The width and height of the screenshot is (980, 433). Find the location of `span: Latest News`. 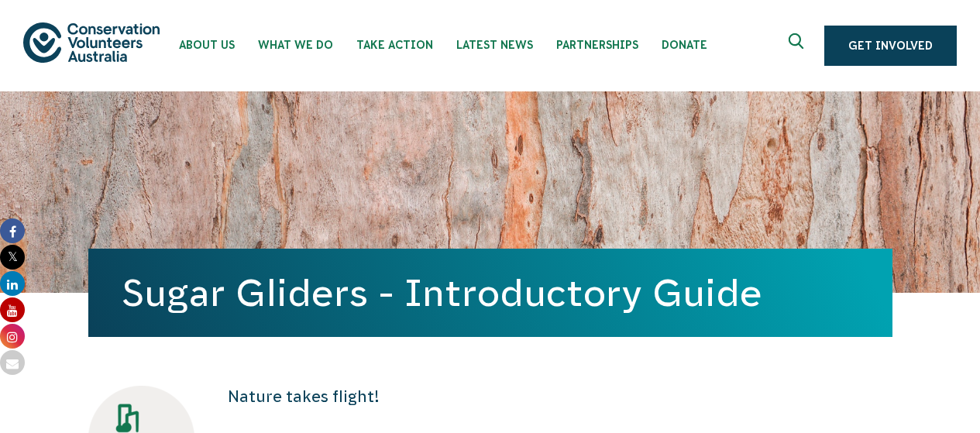

span: Latest News is located at coordinates (494, 45).